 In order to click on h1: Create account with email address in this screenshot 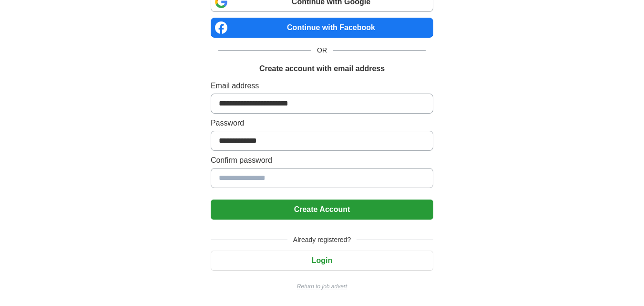, I will do `click(322, 69)`.